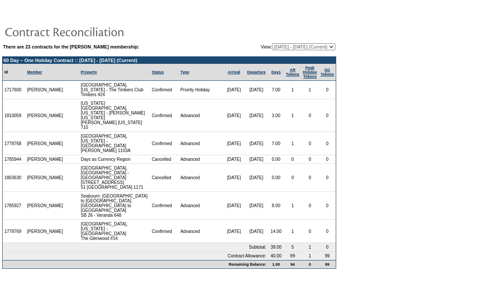 This screenshot has height=295, width=489. I want to click on a: Departure, so click(256, 72).